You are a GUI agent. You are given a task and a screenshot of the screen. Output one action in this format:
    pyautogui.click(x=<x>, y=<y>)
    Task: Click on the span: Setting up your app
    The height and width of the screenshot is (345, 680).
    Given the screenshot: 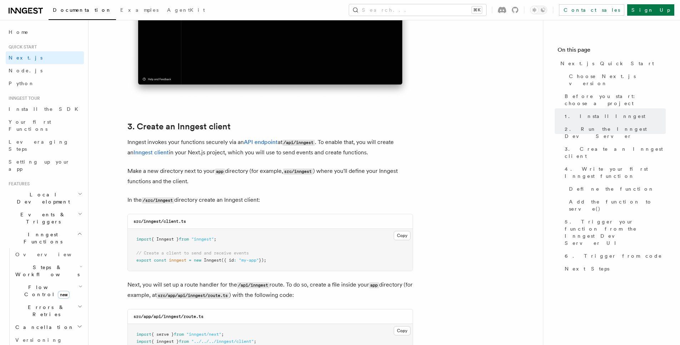 What is the action you would take?
    pyautogui.click(x=39, y=166)
    